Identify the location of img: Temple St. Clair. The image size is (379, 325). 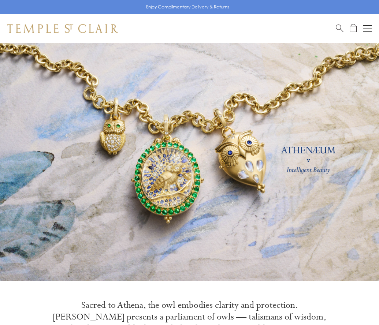
(63, 29).